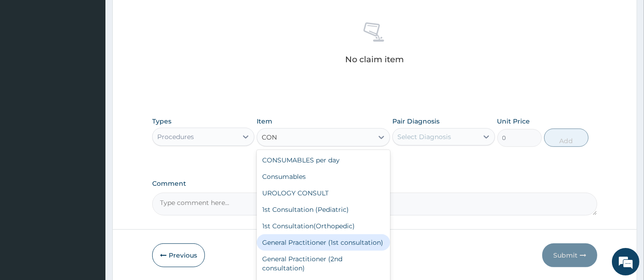 Image resolution: width=644 pixels, height=280 pixels. I want to click on button: Previous, so click(178, 255).